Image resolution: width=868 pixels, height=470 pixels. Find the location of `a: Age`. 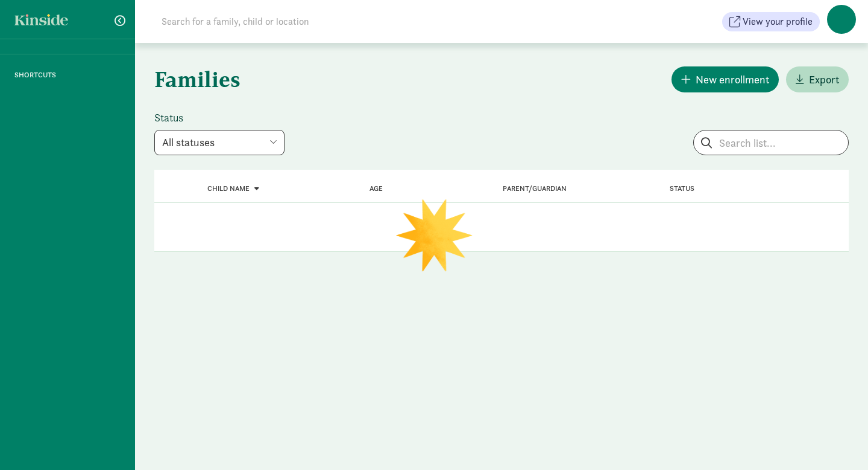

a: Age is located at coordinates (376, 188).